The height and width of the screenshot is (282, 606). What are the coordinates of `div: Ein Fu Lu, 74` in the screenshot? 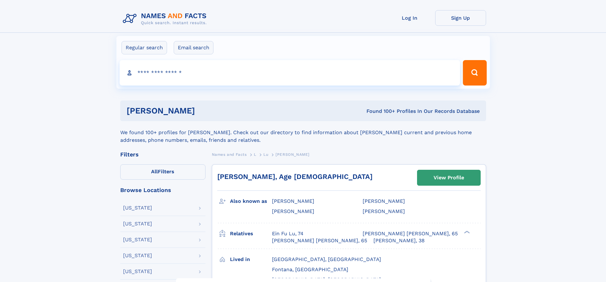 It's located at (288, 234).